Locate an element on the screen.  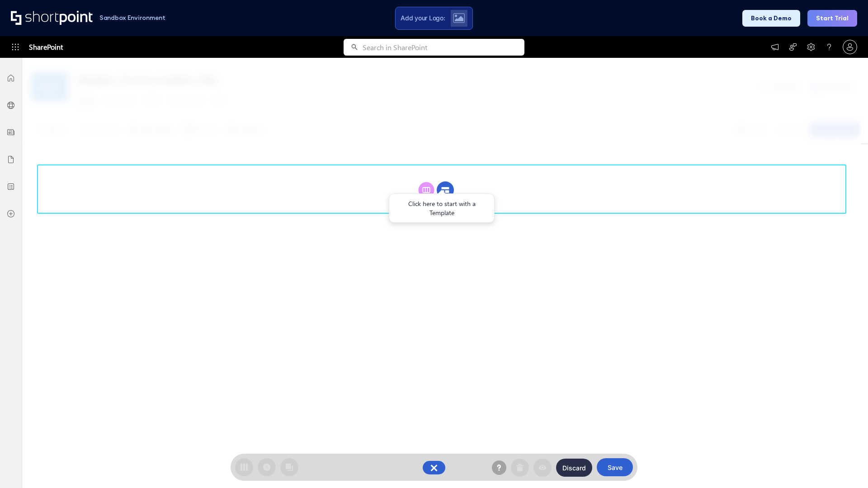
div: Chat Widget is located at coordinates (845, 466).